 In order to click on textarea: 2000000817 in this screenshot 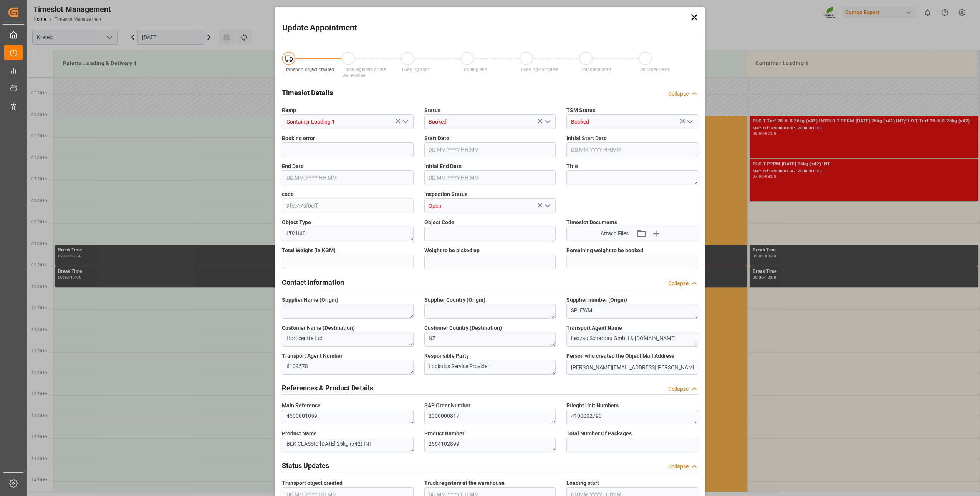, I will do `click(490, 417)`.